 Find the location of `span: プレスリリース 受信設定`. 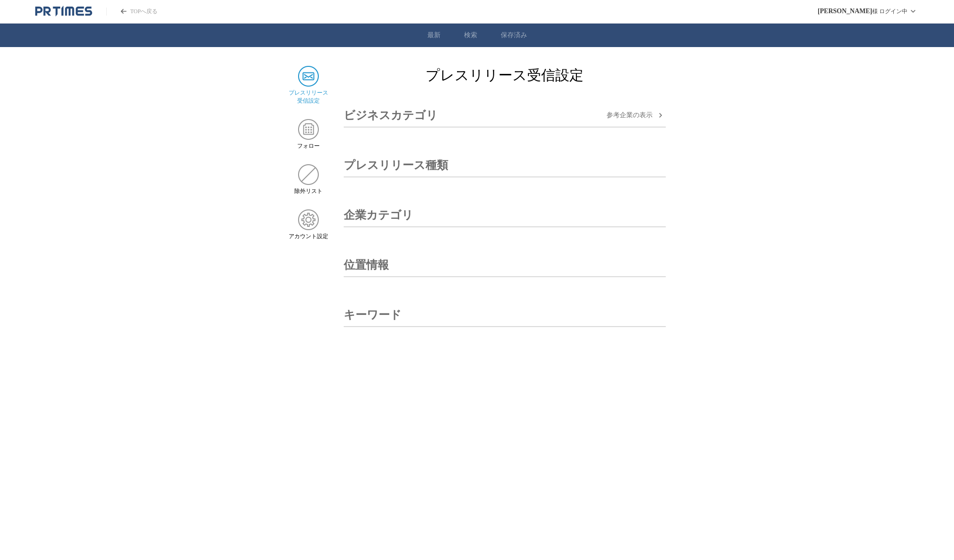

span: プレスリリース 受信設定 is located at coordinates (308, 97).